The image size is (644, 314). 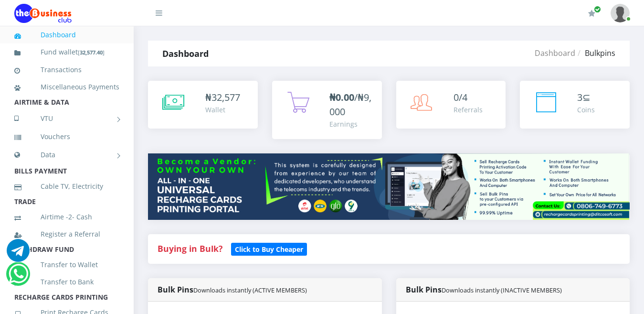 I want to click on b: Click to Buy Cheaper, so click(x=269, y=249).